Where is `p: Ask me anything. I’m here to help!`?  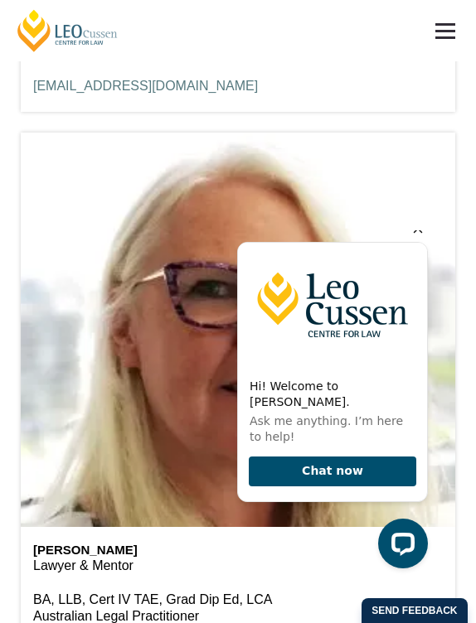
p: Ask me anything. I’m here to help! is located at coordinates (109, 199).